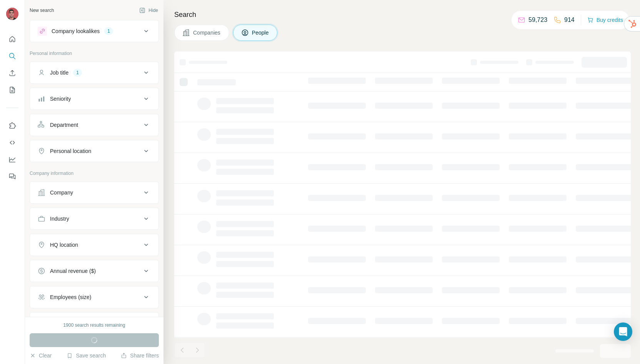 The height and width of the screenshot is (364, 640). Describe the element at coordinates (12, 90) in the screenshot. I see `button: My lists` at that location.